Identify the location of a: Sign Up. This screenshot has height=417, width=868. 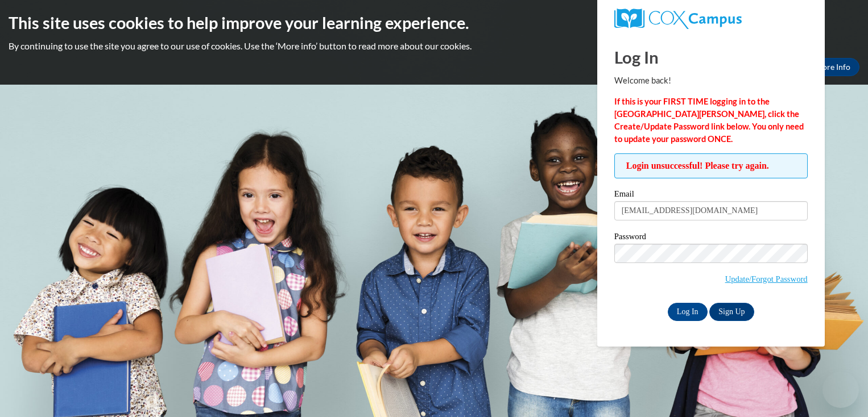
(732, 312).